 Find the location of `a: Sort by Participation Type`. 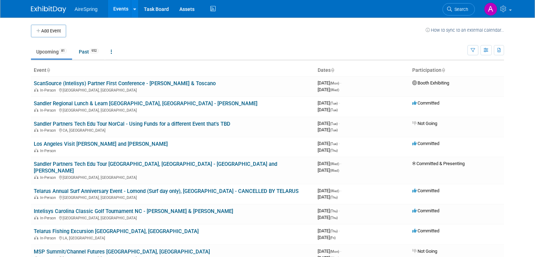

a: Sort by Participation Type is located at coordinates (443, 70).